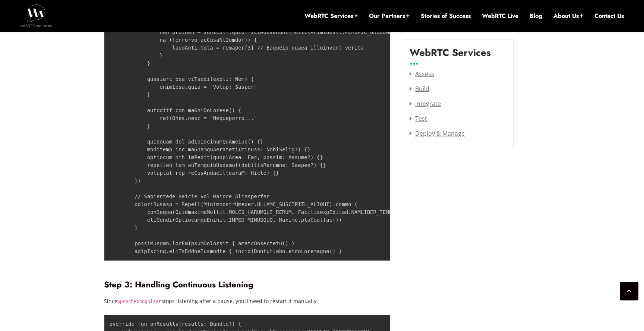 The image size is (644, 331). Describe the element at coordinates (418, 118) in the screenshot. I see `a: Test` at that location.